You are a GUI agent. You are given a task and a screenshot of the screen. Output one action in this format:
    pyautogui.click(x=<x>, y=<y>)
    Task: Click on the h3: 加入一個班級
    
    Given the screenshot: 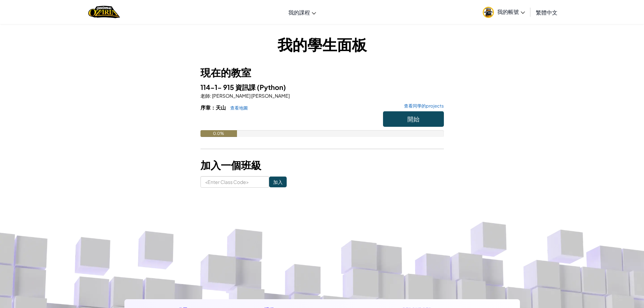 What is the action you would take?
    pyautogui.click(x=322, y=165)
    